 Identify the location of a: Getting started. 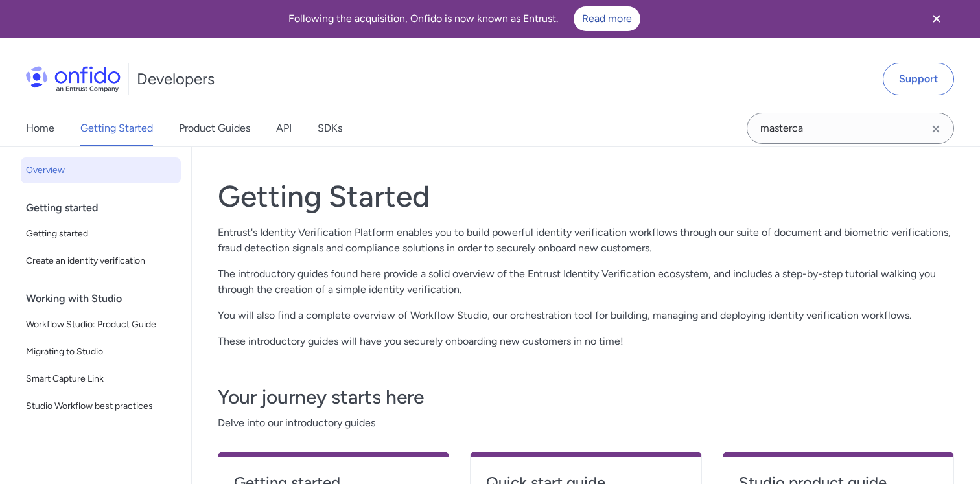
(100, 234).